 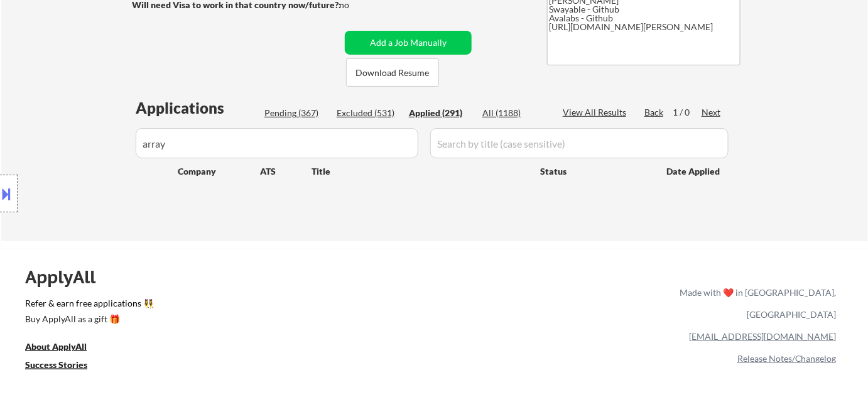 What do you see at coordinates (88, 319) in the screenshot?
I see `div: Buy ApplyAll as a gift 🎁` at bounding box center [88, 319].